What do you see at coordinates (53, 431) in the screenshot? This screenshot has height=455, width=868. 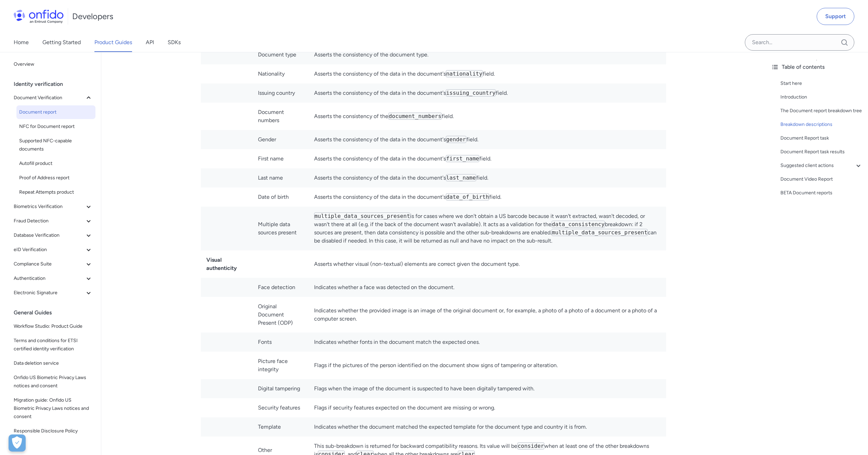 I see `span: Responsible Disclosure Policy` at bounding box center [53, 431].